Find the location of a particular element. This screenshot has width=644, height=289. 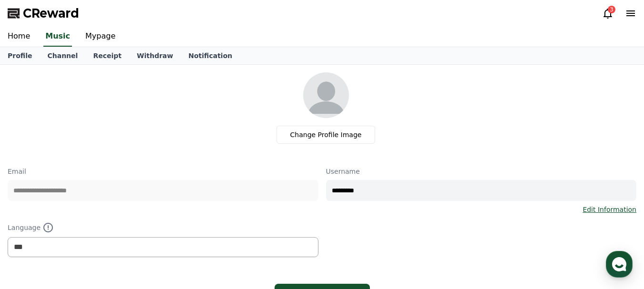

label: Change Profile Image is located at coordinates (326, 135).